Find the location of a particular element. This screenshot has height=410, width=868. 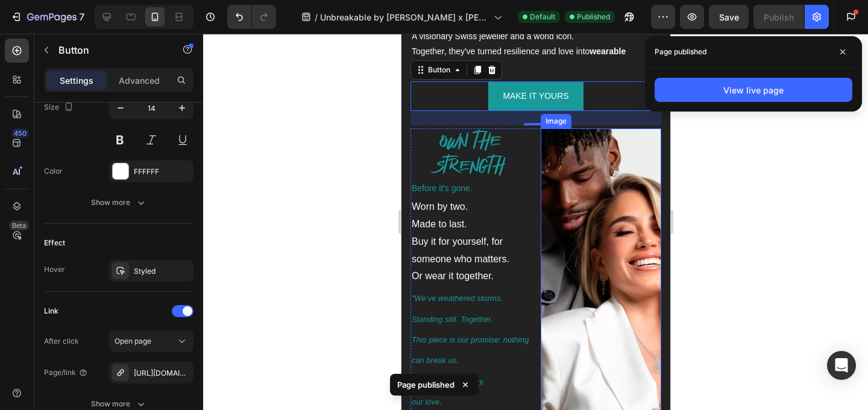

div: Beta is located at coordinates (19, 226).